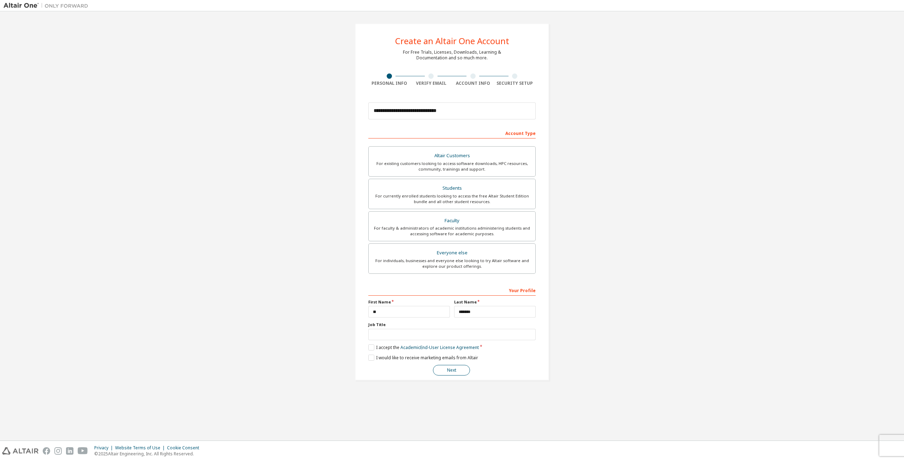  I want to click on label: I would like to receive marketing emails from Altair, so click(423, 357).